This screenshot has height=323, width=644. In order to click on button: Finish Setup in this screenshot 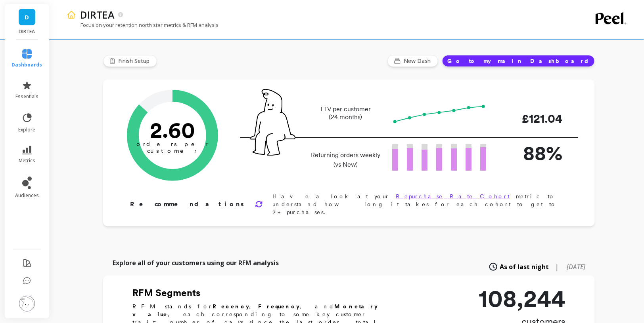, I will do `click(130, 61)`.